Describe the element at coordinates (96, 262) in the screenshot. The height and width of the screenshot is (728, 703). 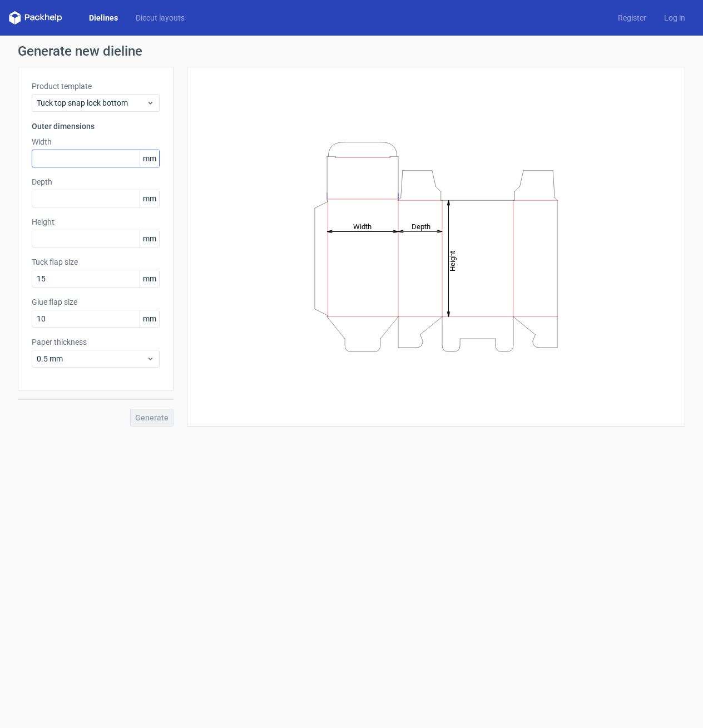
I see `label: Tuck flap size` at that location.